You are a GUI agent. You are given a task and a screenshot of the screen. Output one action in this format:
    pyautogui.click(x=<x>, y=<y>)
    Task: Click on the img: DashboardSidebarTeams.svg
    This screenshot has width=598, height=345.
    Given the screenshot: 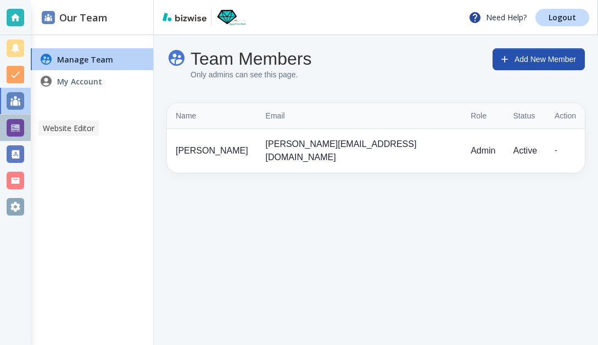 What is the action you would take?
    pyautogui.click(x=48, y=18)
    